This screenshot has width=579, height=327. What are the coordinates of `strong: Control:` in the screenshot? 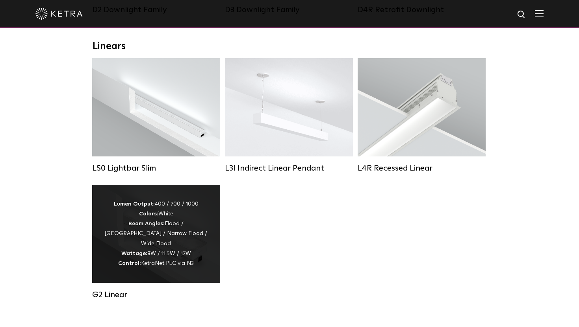 It's located at (130, 264).